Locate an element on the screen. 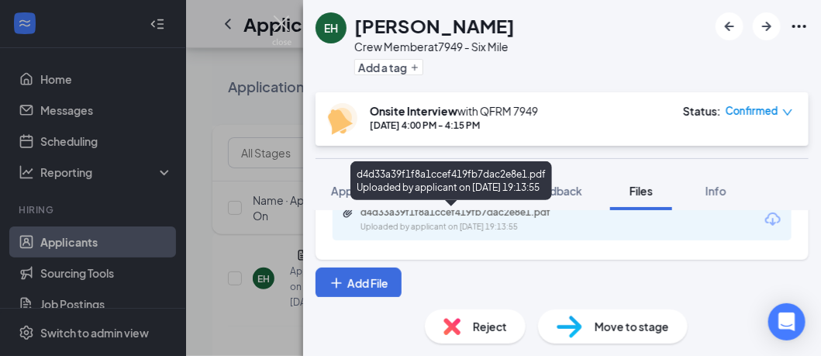  svg: ArrowLeftNew is located at coordinates (730, 26).